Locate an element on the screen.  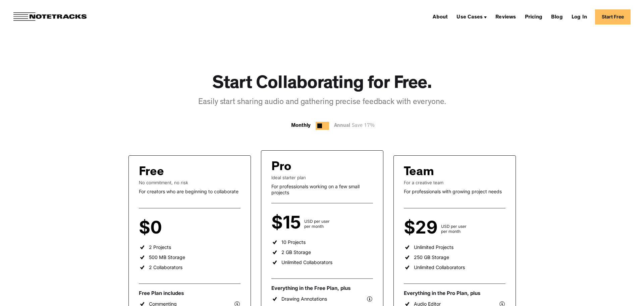
a: Reviews is located at coordinates (505, 17).